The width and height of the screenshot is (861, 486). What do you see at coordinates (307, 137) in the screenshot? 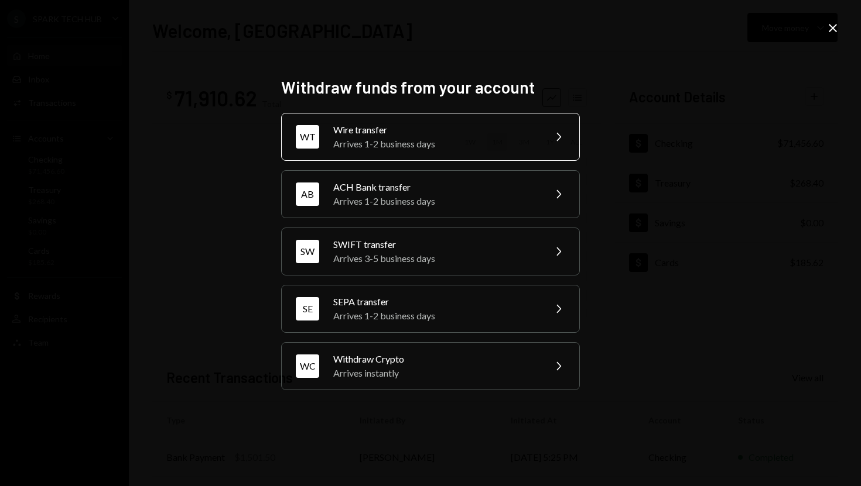
I see `div: WT` at bounding box center [307, 137].